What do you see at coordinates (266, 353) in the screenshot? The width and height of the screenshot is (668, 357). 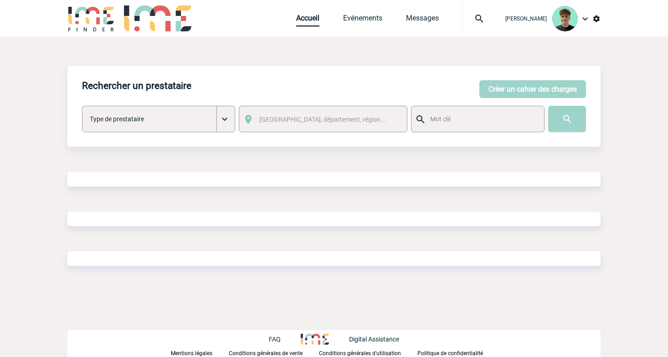 I see `p: Conditions générales de vente` at bounding box center [266, 353].